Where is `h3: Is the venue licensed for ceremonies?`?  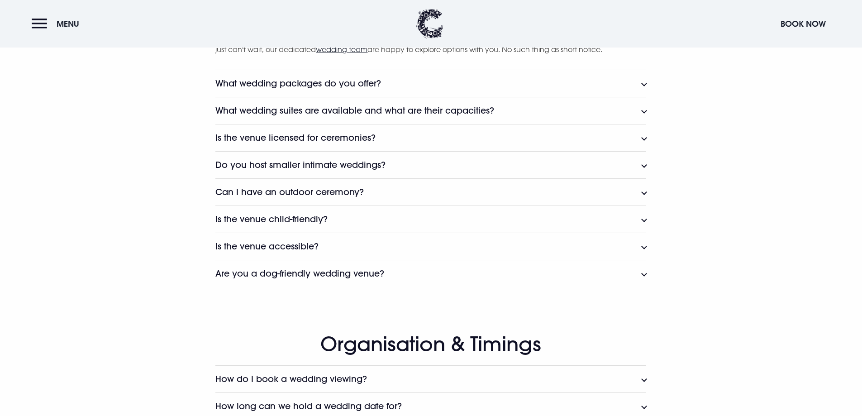 h3: Is the venue licensed for ceremonies? is located at coordinates (296, 138).